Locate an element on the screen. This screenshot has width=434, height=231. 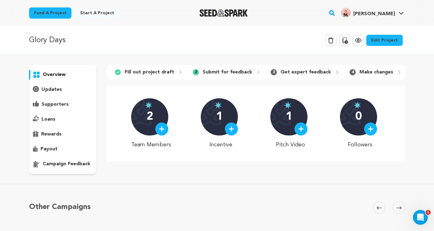
button: overview is located at coordinates (63, 75).